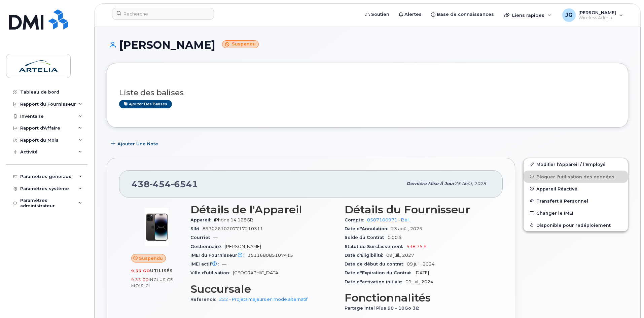  Describe the element at coordinates (184, 184) in the screenshot. I see `span: 6541` at that location.